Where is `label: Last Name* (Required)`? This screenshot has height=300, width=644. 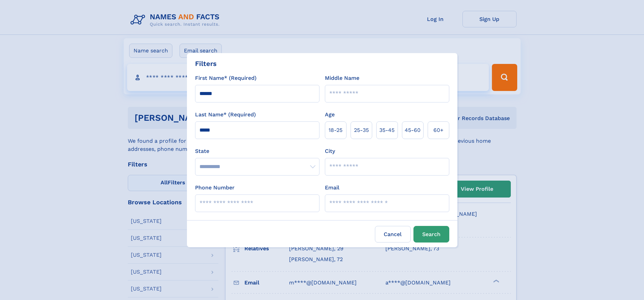 label: Last Name* (Required) is located at coordinates (225, 114).